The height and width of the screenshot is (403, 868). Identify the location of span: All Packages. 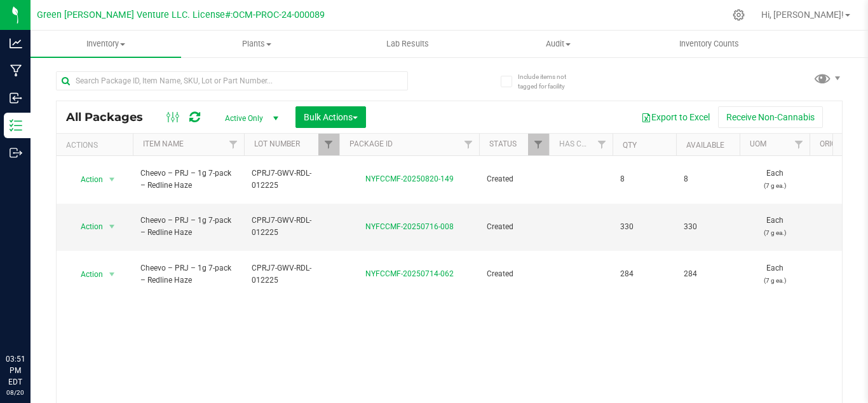
(111, 117).